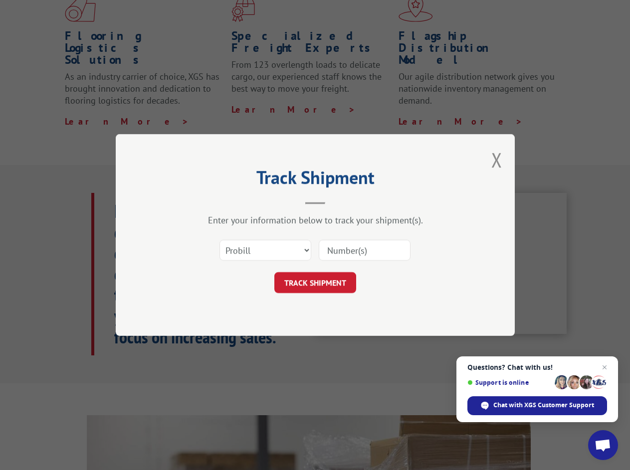 The width and height of the screenshot is (630, 470). What do you see at coordinates (315, 283) in the screenshot?
I see `button: TRACK SHIPMENT` at bounding box center [315, 283].